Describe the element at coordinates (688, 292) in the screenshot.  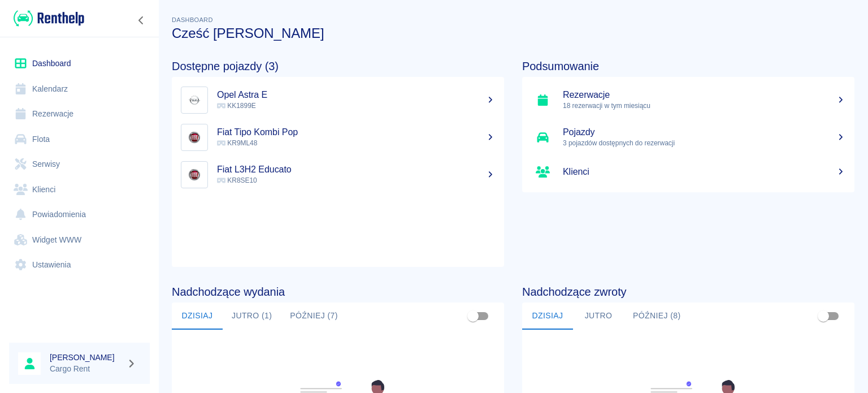
I see `h4: Nadchodzące zwroty` at that location.